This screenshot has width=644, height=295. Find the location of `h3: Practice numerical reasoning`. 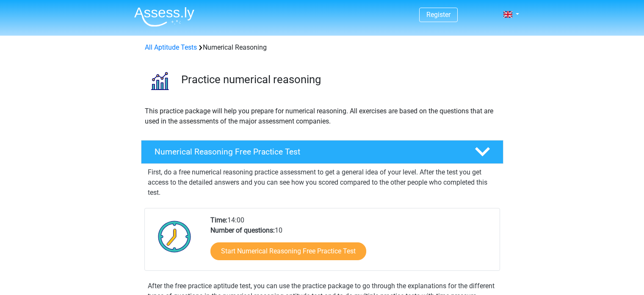

h3: Practice numerical reasoning is located at coordinates (339, 79).